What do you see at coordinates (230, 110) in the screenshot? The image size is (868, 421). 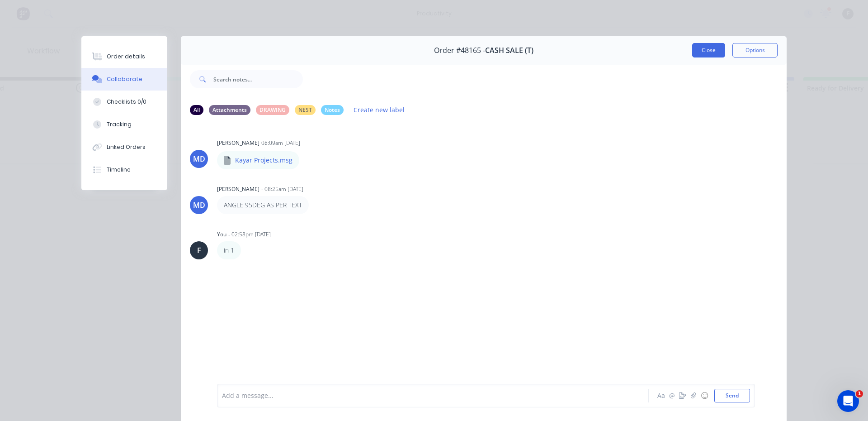 I see `div: Attachments` at bounding box center [230, 110].